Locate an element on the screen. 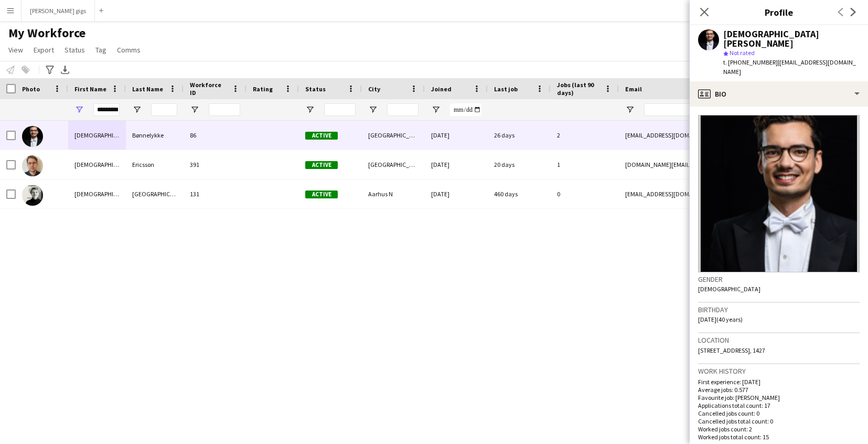 The height and width of the screenshot is (444, 868). div: 131 is located at coordinates (215, 193).